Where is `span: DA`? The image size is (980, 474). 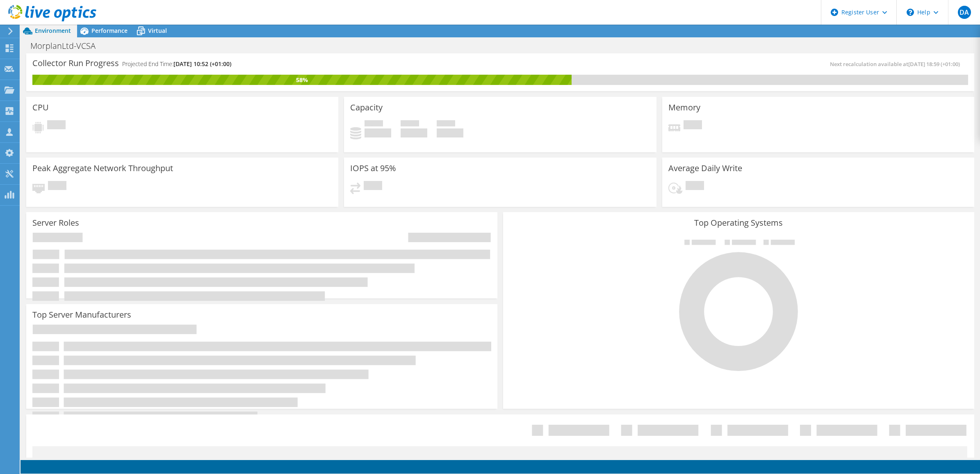
span: DA is located at coordinates (965, 12).